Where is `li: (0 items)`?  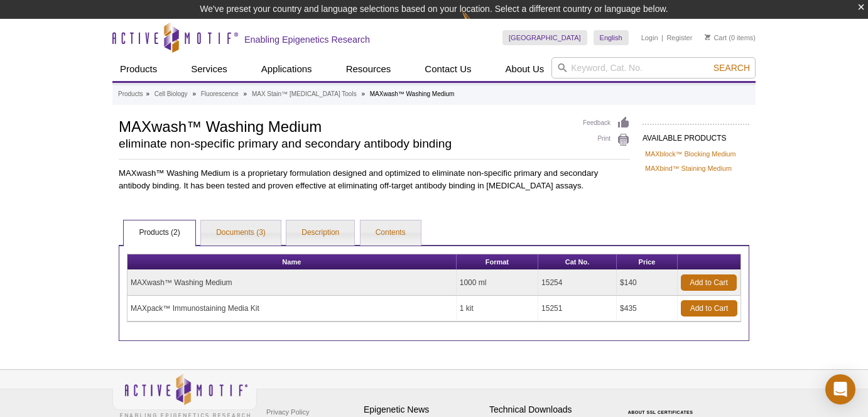 li: (0 items) is located at coordinates (730, 38).